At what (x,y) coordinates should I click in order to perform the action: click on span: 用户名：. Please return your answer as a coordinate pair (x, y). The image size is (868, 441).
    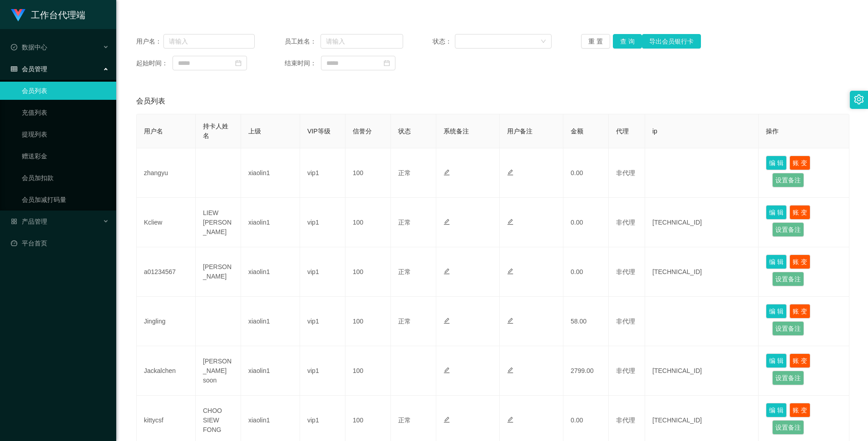
    Looking at the image, I should click on (150, 41).